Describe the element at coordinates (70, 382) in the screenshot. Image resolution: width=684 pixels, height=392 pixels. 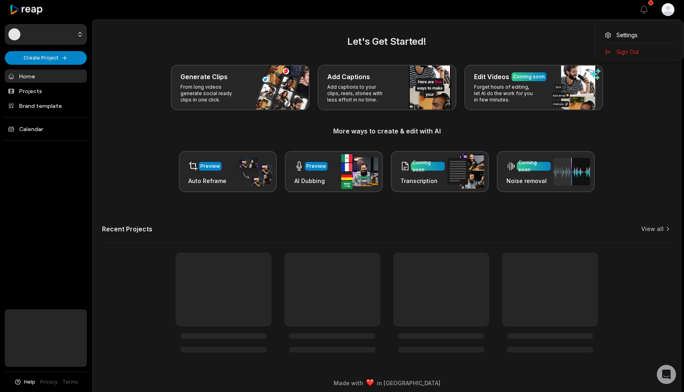
I see `a: Terms` at that location.